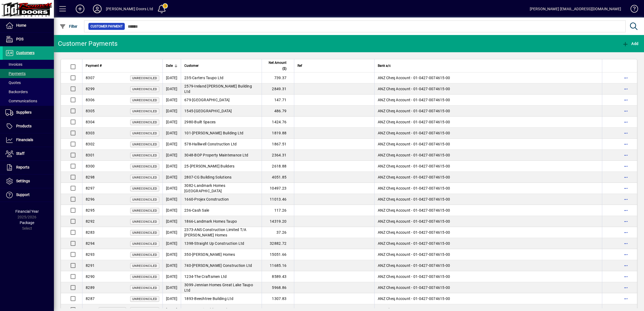 Image resolution: width=644 pixels, height=311 pixels. Describe the element at coordinates (278, 155) in the screenshot. I see `td: 2364.31` at that location.